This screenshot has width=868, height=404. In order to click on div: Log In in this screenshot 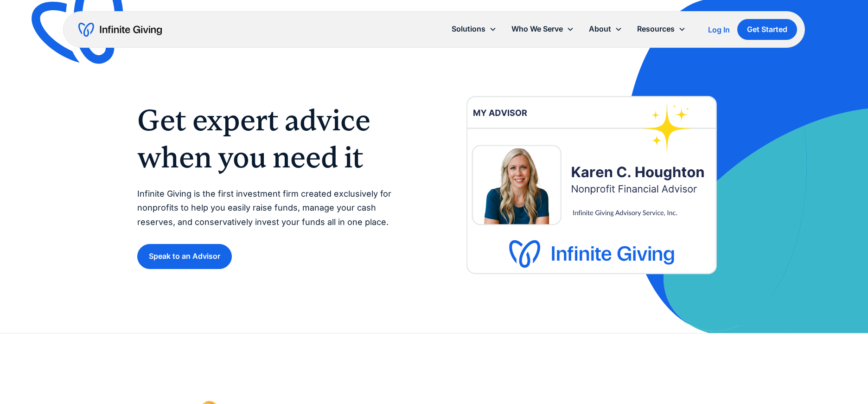, I will do `click(719, 30)`.